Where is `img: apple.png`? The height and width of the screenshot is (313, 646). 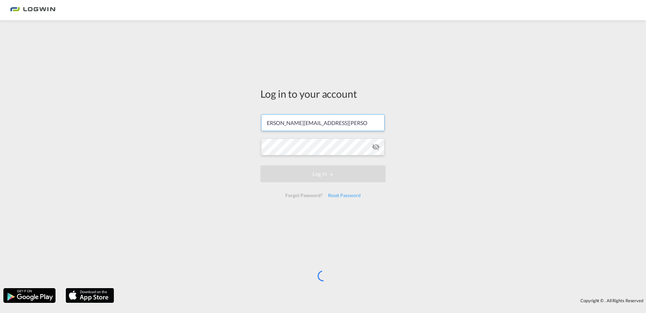
img: apple.png is located at coordinates (90, 295).